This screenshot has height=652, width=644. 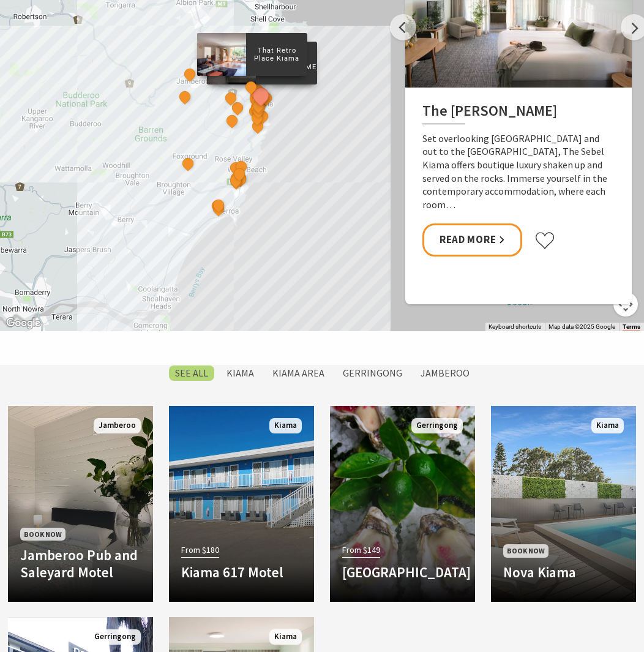 What do you see at coordinates (189, 75) in the screenshot?
I see `button: See detail about Jamberoo Pub and Saleyard Motel` at bounding box center [189, 75].